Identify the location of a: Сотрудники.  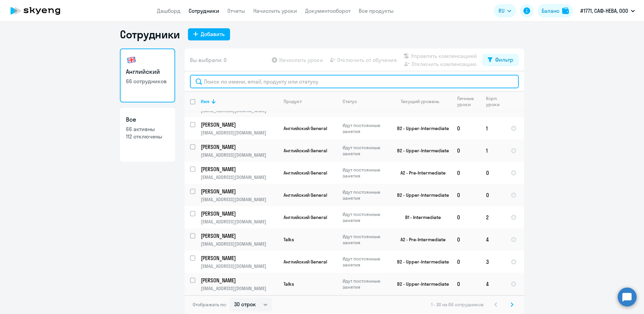
(204, 10).